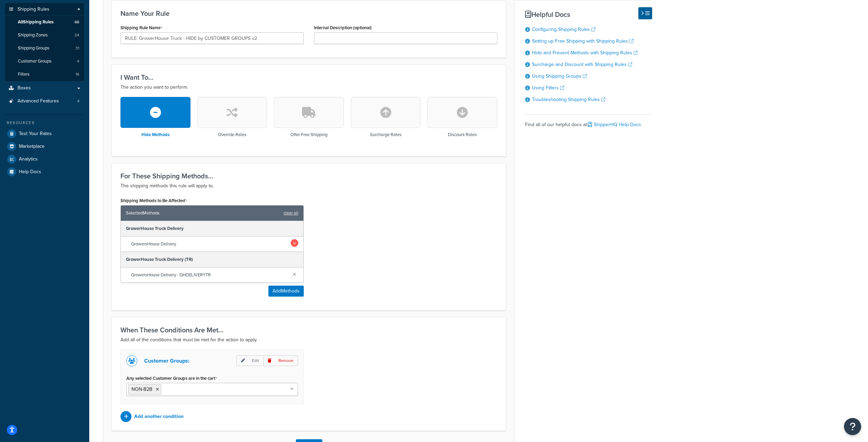  What do you see at coordinates (45, 74) in the screenshot?
I see `a: Filters16` at bounding box center [45, 74].